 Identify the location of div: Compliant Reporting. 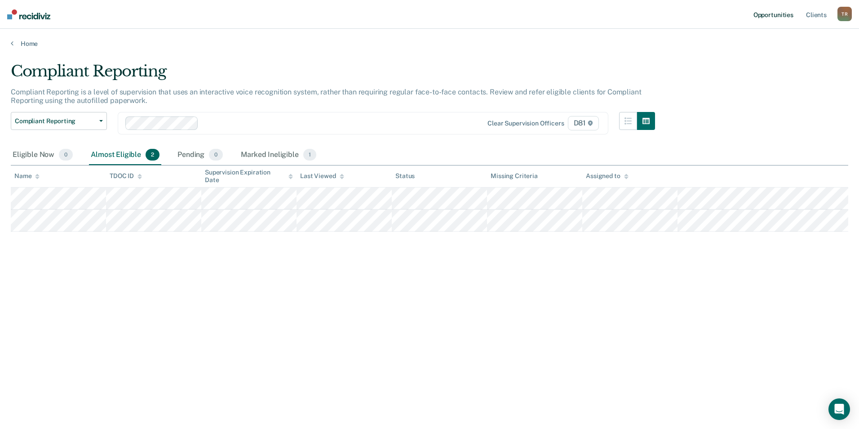
(333, 75).